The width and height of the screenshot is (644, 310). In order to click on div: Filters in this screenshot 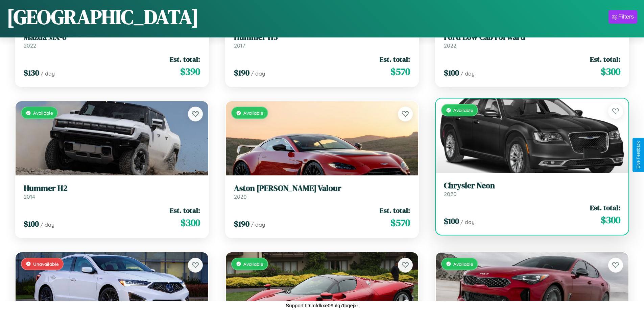, I will do `click(626, 17)`.